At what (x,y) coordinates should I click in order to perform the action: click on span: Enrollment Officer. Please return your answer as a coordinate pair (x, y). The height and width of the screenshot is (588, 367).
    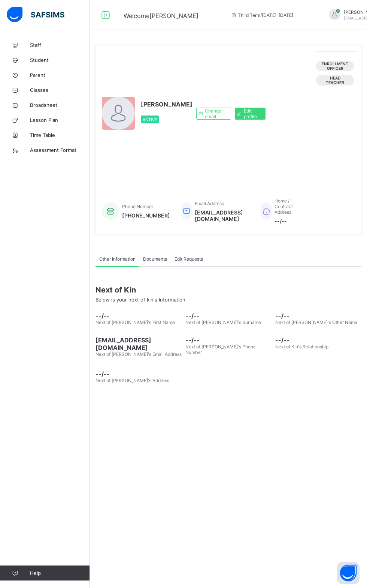
    Looking at the image, I should click on (335, 66).